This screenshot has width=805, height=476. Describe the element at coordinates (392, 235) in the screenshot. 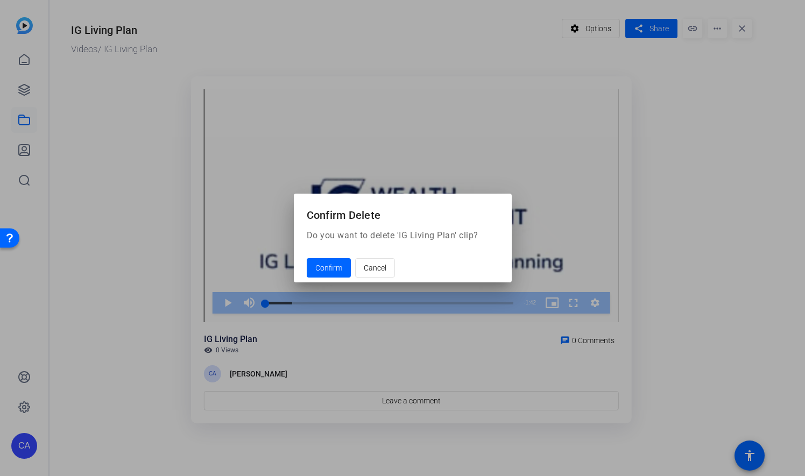

I see `span: Do you want to delete 'IG Living Plan' clip?` at that location.